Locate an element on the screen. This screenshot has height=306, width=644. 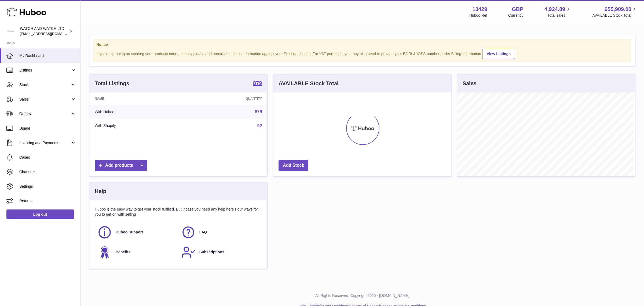
div: Currency is located at coordinates (516, 15).